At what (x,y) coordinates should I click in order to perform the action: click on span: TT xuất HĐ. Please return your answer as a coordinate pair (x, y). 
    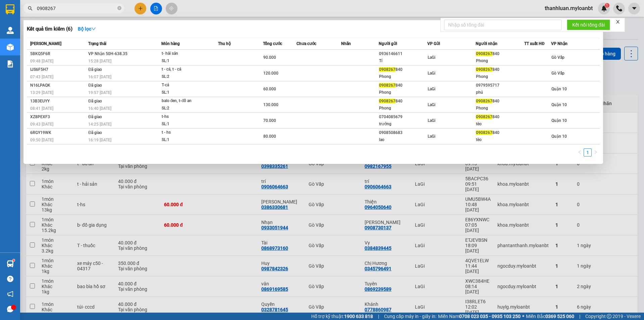
    Looking at the image, I should click on (534, 43).